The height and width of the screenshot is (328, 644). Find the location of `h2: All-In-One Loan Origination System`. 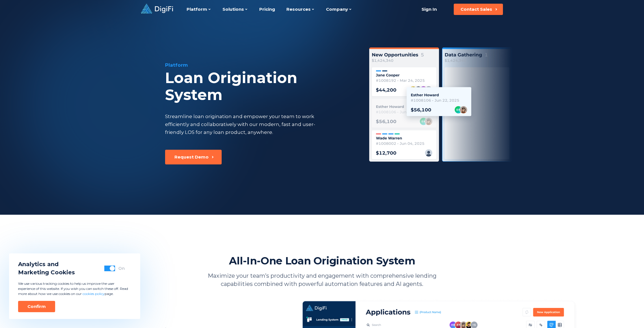

h2: All-In-One Loan Origination System is located at coordinates (322, 261).